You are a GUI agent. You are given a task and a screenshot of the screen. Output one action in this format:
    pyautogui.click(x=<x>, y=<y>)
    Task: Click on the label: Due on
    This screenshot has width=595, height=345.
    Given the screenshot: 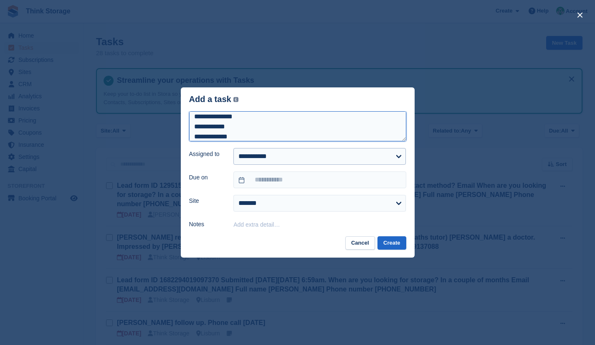 What is the action you would take?
    pyautogui.click(x=206, y=177)
    